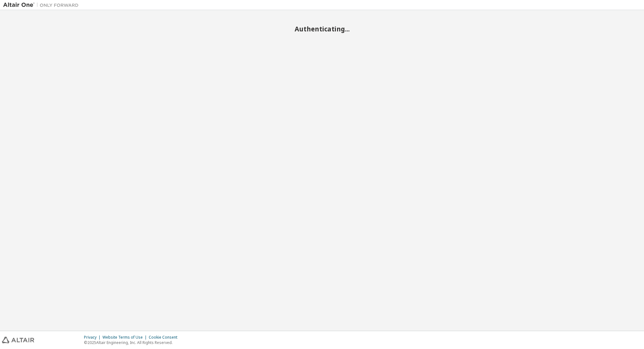 This screenshot has height=349, width=644. What do you see at coordinates (42, 5) in the screenshot?
I see `img: Altair One` at bounding box center [42, 5].